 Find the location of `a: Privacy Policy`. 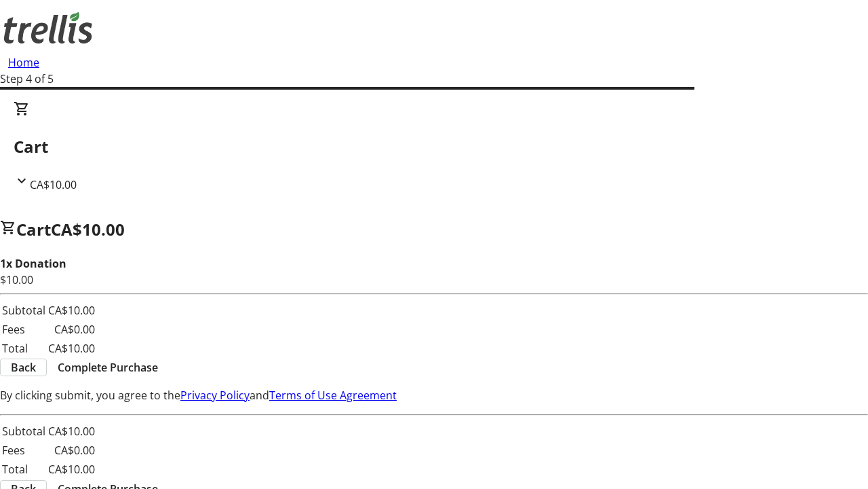

a: Privacy Policy is located at coordinates (215, 396).